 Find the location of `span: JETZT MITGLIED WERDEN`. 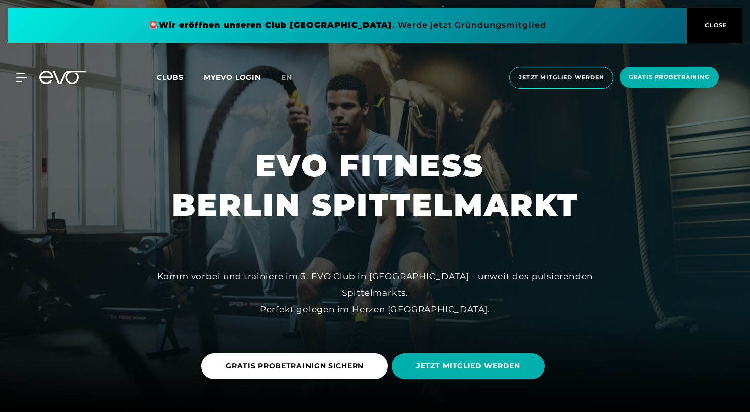

span: JETZT MITGLIED WERDEN is located at coordinates (469, 366).